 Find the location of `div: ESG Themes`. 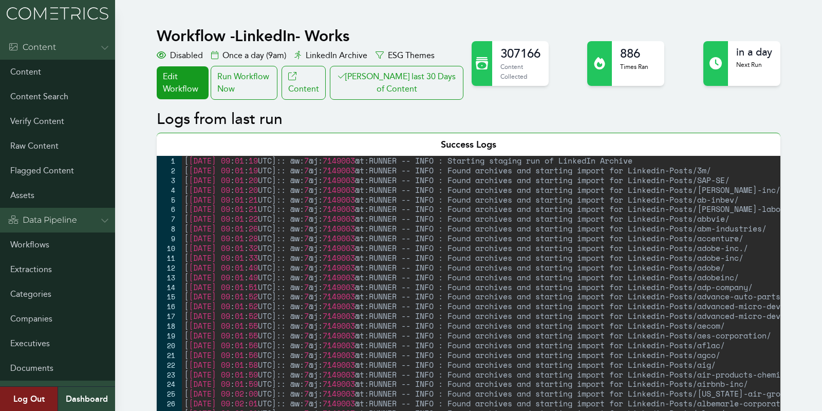

div: ESG Themes is located at coordinates (405, 55).